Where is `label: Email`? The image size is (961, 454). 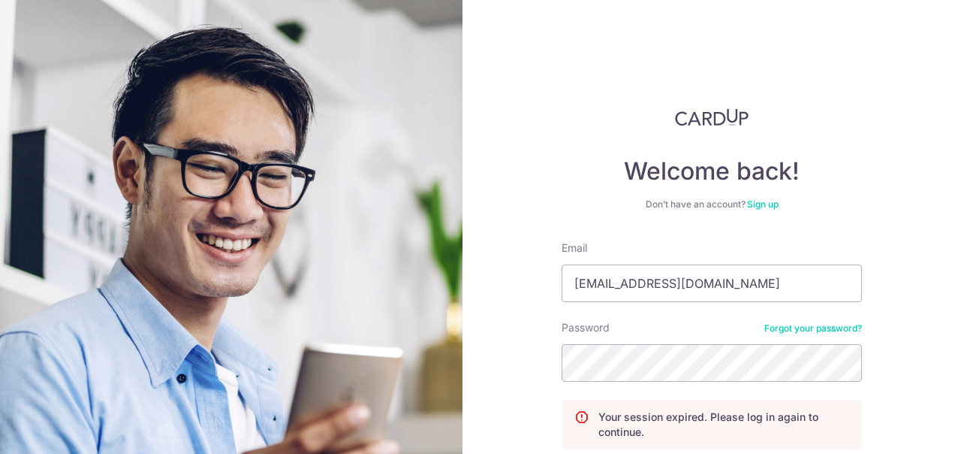 label: Email is located at coordinates (575, 248).